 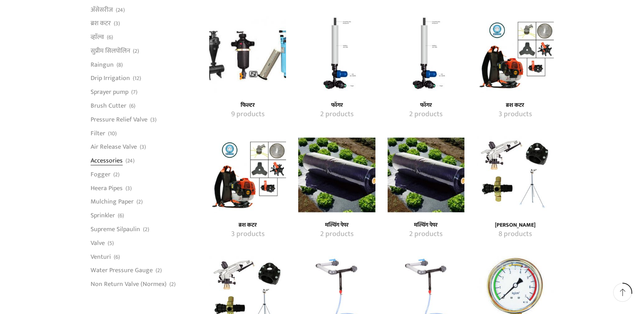 I want to click on span: (7), so click(x=134, y=92).